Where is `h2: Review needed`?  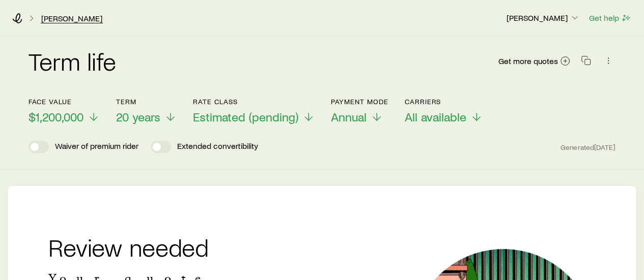 h2: Review needed is located at coordinates (161, 247).